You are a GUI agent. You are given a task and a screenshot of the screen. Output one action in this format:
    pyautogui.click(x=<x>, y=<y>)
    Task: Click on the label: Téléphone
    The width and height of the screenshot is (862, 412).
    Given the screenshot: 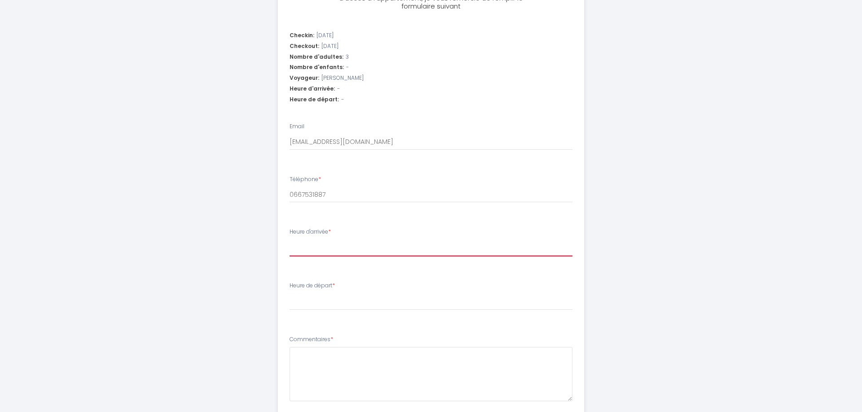 What is the action you would take?
    pyautogui.click(x=305, y=179)
    